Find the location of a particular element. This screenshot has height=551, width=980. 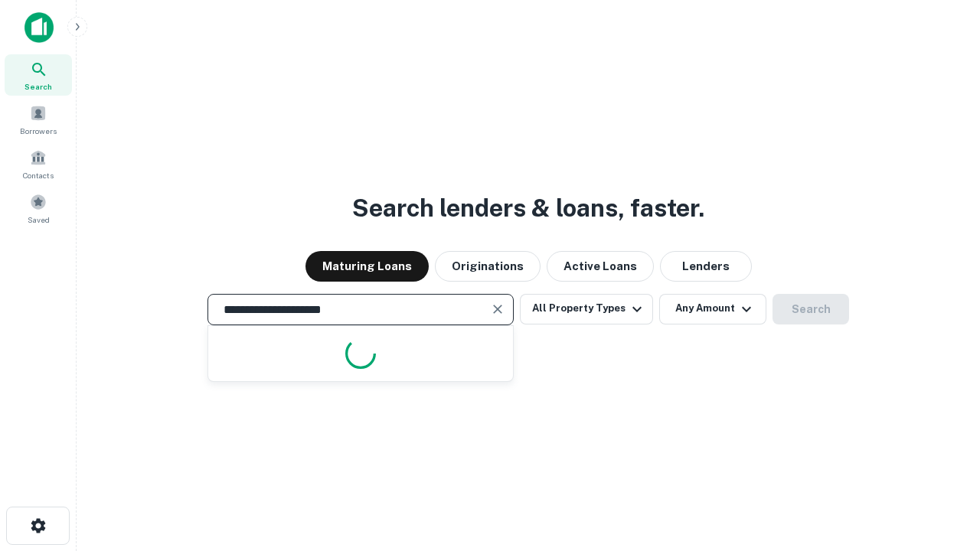

a: Contacts is located at coordinates (39, 164).